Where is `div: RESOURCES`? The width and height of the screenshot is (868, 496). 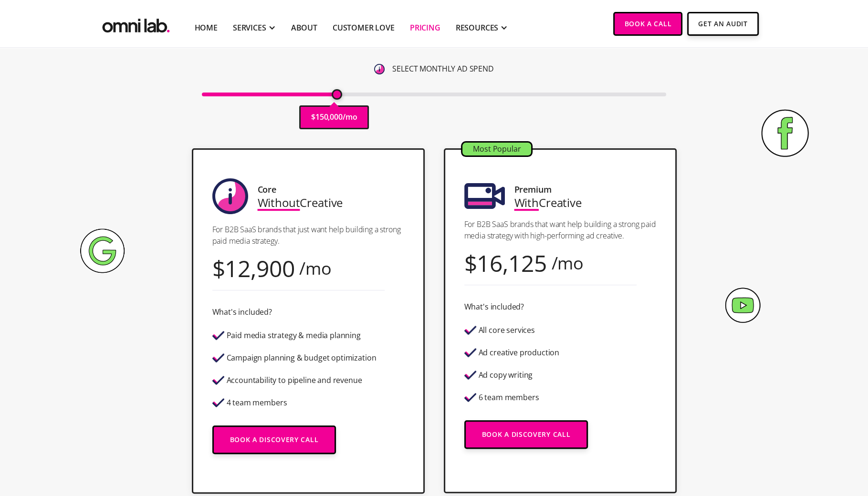 div: RESOURCES is located at coordinates (477, 27).